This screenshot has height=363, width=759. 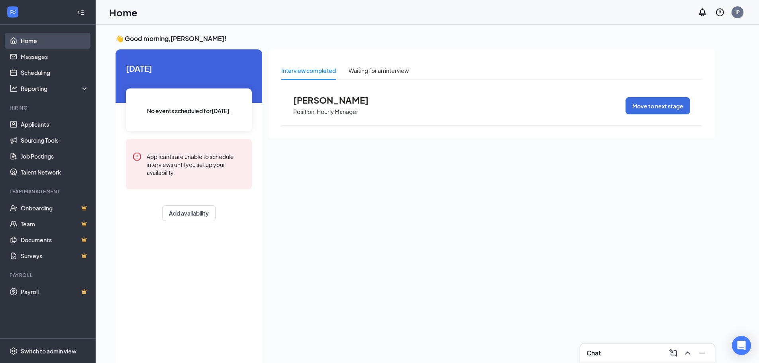 What do you see at coordinates (55, 240) in the screenshot?
I see `a: DocumentsCrown` at bounding box center [55, 240].